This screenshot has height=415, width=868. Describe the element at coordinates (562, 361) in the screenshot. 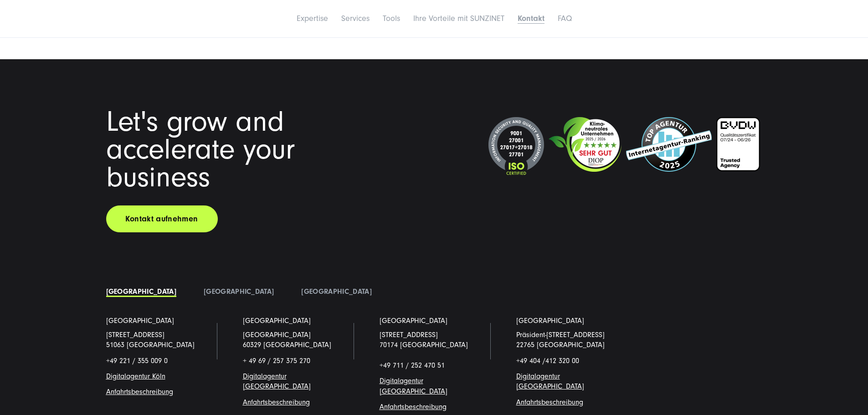

I see `span: 412 320 00` at that location.